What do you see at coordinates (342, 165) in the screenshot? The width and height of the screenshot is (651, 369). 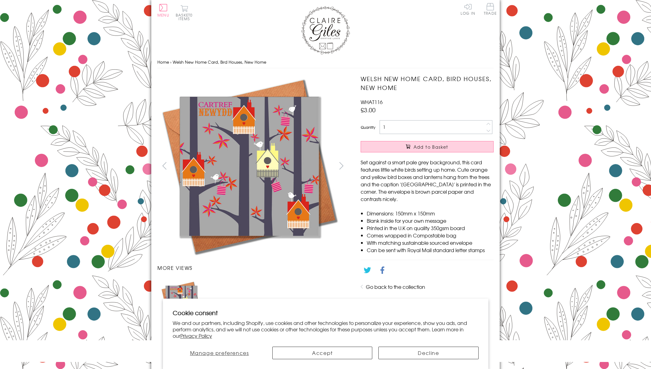 I see `button: next` at bounding box center [342, 165].